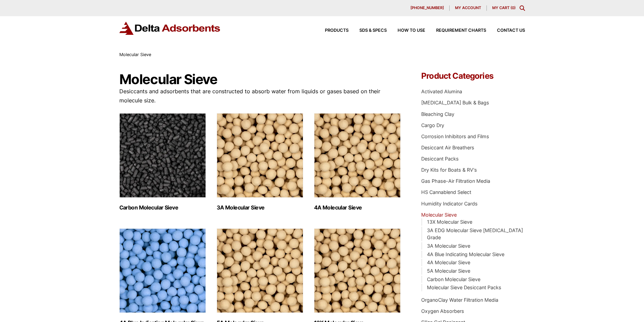 The width and height of the screenshot is (644, 322). I want to click on a: My account, so click(468, 8).